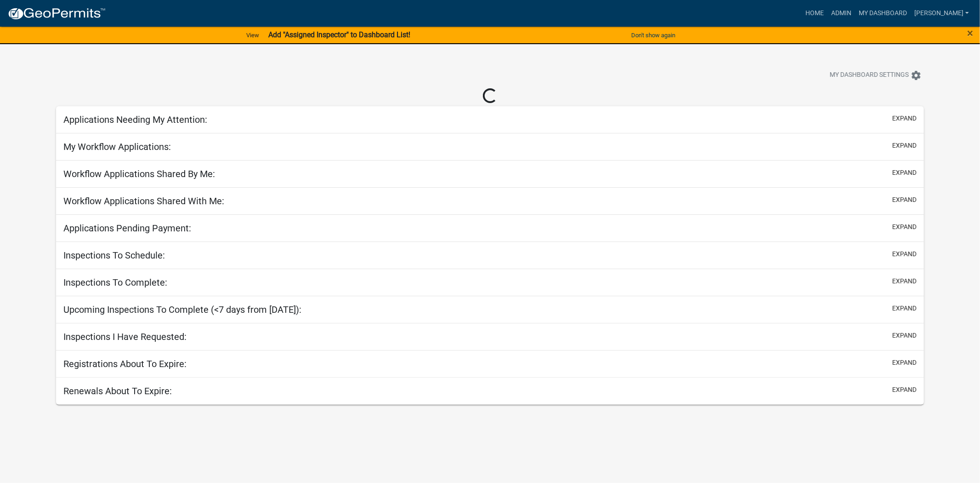  Describe the element at coordinates (654, 35) in the screenshot. I see `button: Don't show again` at that location.